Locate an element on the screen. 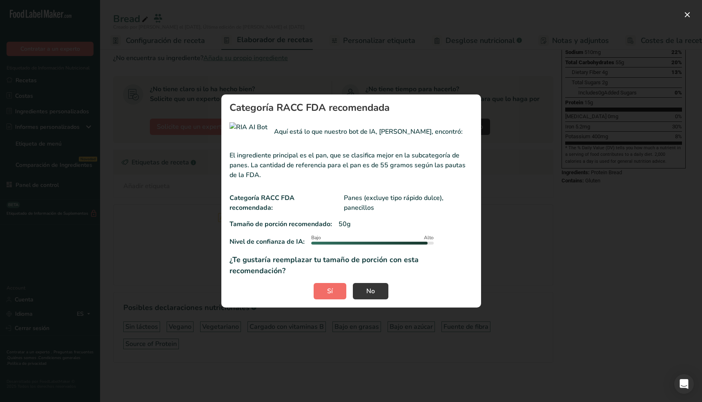 The image size is (702, 402). p: ¿Te gustaría reemplazar tu tamaño de porción con esta recomendación? is located at coordinates (351, 265).